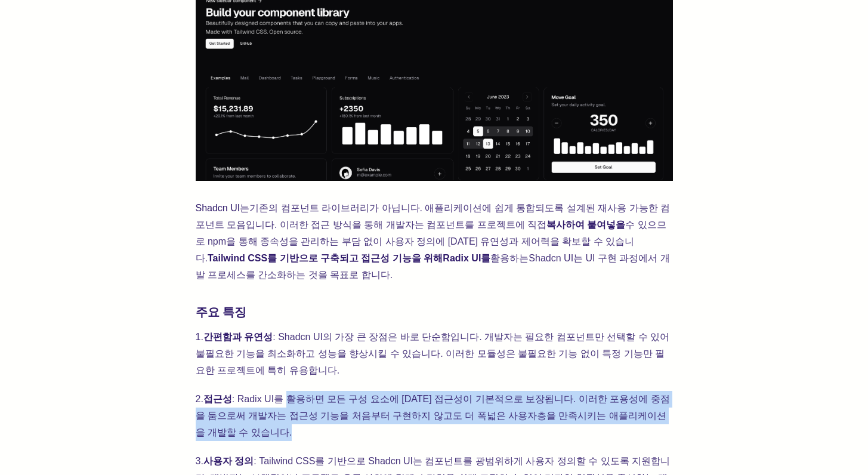 The width and height of the screenshot is (868, 475). What do you see at coordinates (221, 312) in the screenshot?
I see `font: 주요 특징` at bounding box center [221, 312].